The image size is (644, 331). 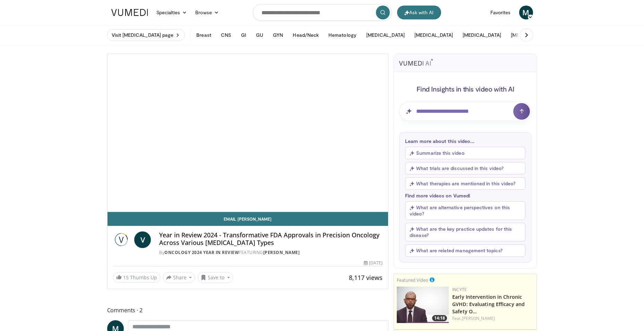 What do you see at coordinates (465, 89) in the screenshot?
I see `h4: Find Insights in this video with AI` at bounding box center [465, 89].